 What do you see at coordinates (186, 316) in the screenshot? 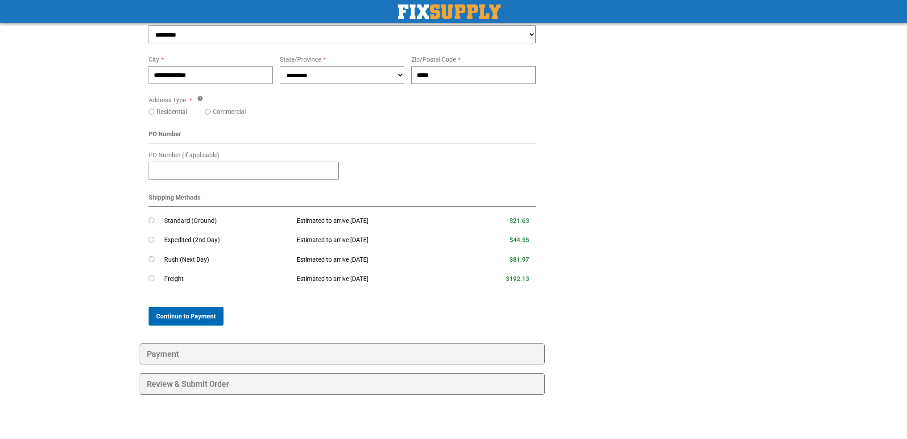
I see `span: Continue to Payment` at bounding box center [186, 316].